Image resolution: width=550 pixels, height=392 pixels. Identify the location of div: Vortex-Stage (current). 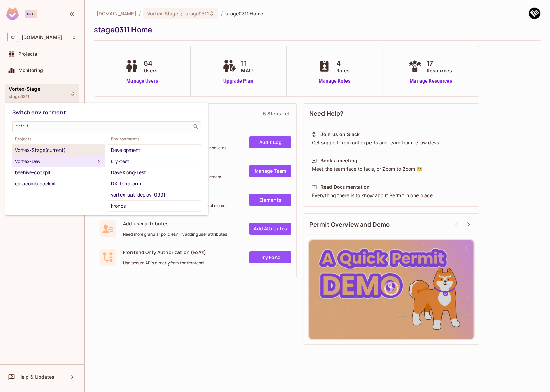
(59, 150).